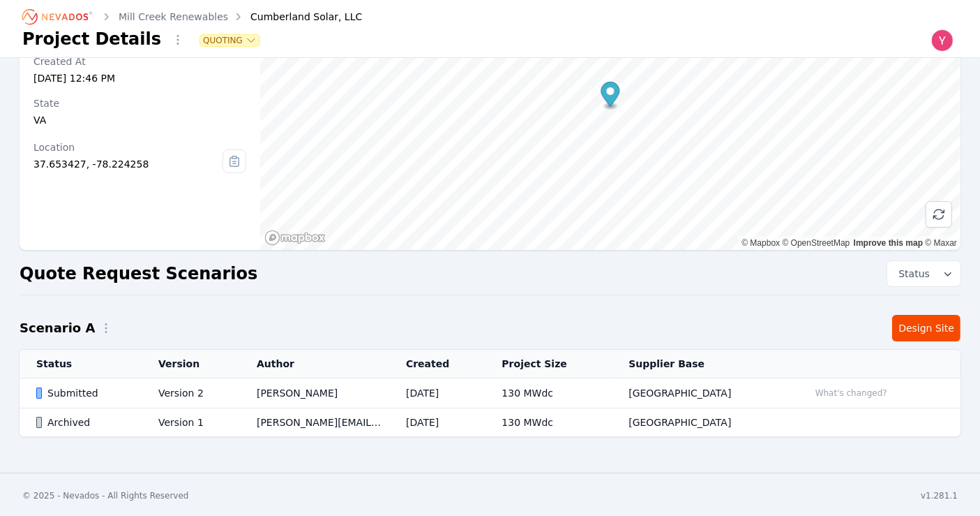 The image size is (980, 516). I want to click on td: Version 1, so click(190, 423).